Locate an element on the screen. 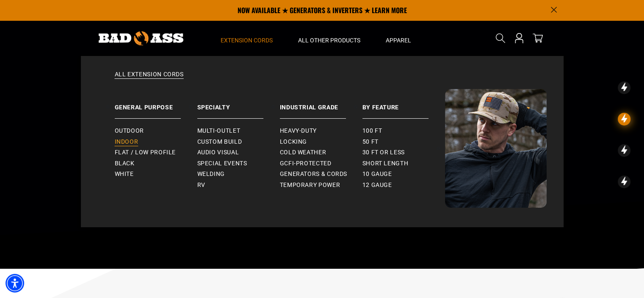 The height and width of the screenshot is (298, 644). span: RV is located at coordinates (201, 185).